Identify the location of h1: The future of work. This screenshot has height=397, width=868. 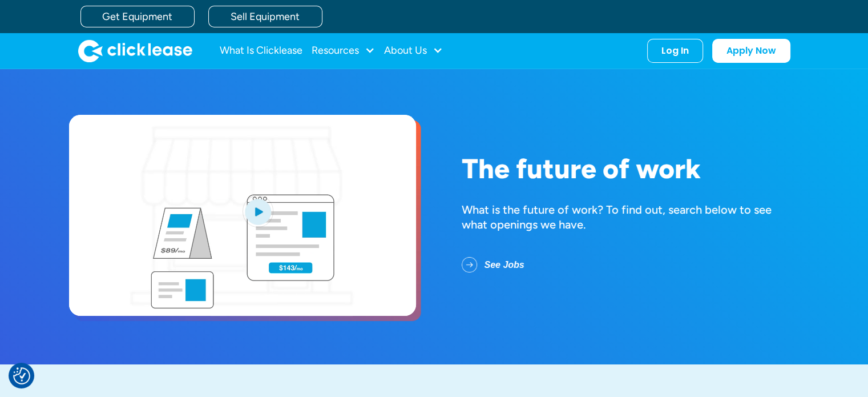
(631, 168).